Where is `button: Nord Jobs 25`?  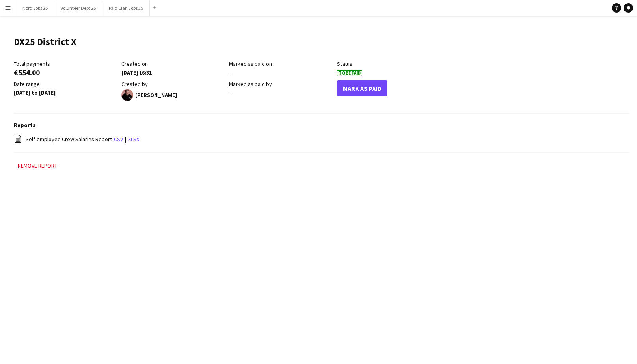 button: Nord Jobs 25 is located at coordinates (35, 8).